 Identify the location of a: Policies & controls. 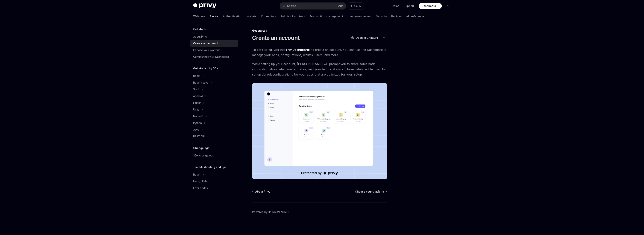
(293, 16).